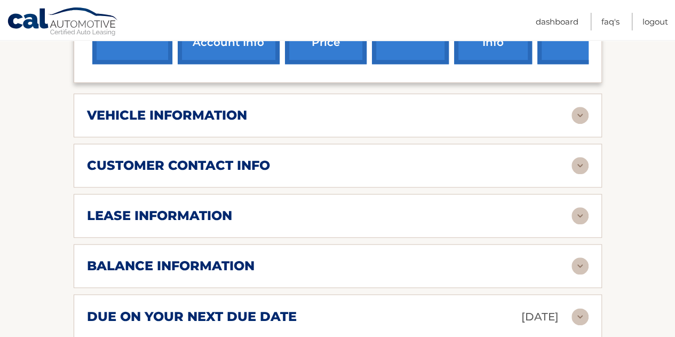  What do you see at coordinates (178, 165) in the screenshot?
I see `h2: customer contact info` at bounding box center [178, 165].